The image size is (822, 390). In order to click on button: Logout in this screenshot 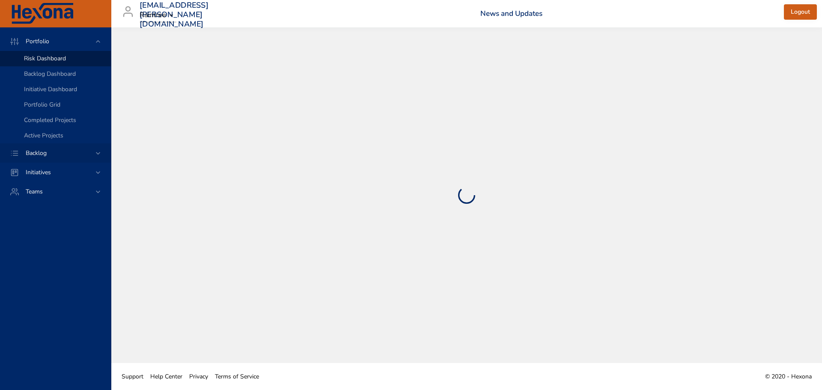, I will do `click(800, 12)`.